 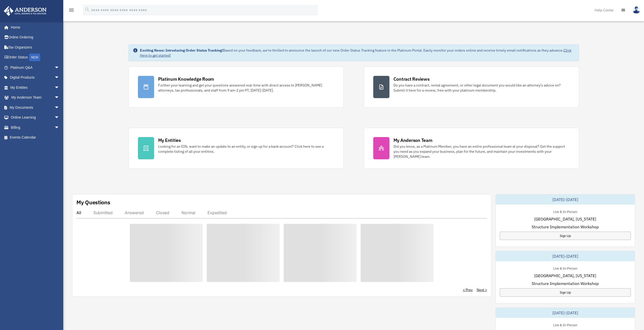 What do you see at coordinates (93, 202) in the screenshot?
I see `div: My Questions` at bounding box center [93, 202].